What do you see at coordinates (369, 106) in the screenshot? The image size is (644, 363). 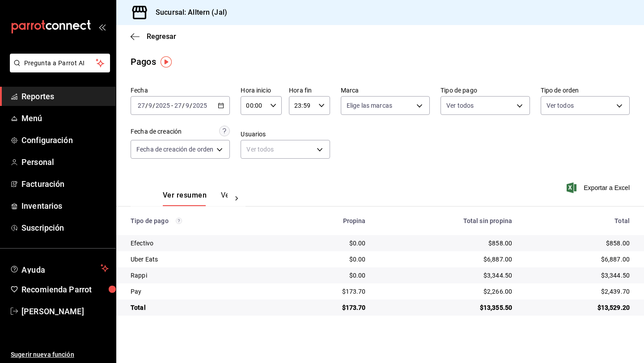 I see `span: Elige las marcas` at bounding box center [369, 106].